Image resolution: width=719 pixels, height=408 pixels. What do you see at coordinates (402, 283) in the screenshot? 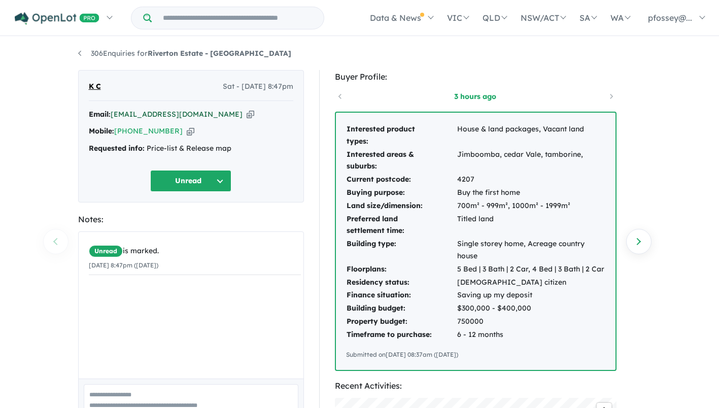
I see `td: Residency status:` at bounding box center [402, 283].